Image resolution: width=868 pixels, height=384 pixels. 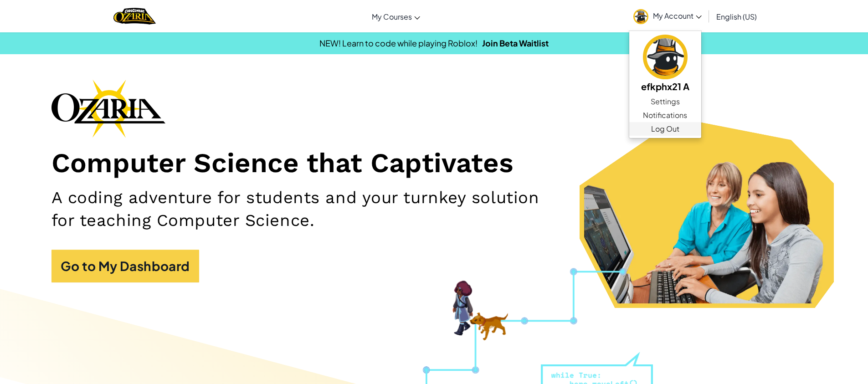 I want to click on a: Notifications, so click(x=665, y=115).